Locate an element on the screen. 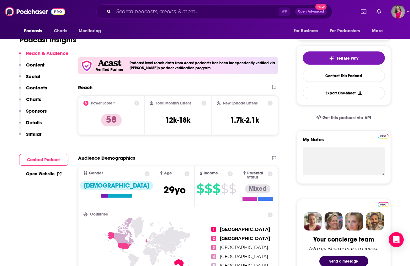  button: Similar is located at coordinates (30, 137).